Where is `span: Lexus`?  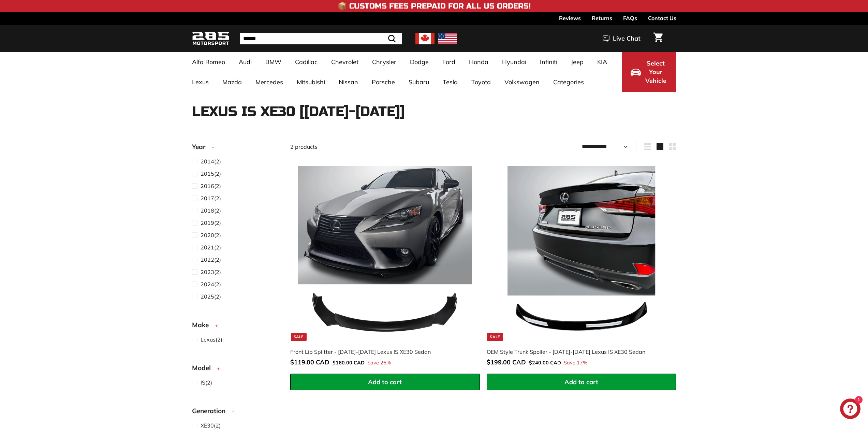
span: Lexus is located at coordinates (208, 340).